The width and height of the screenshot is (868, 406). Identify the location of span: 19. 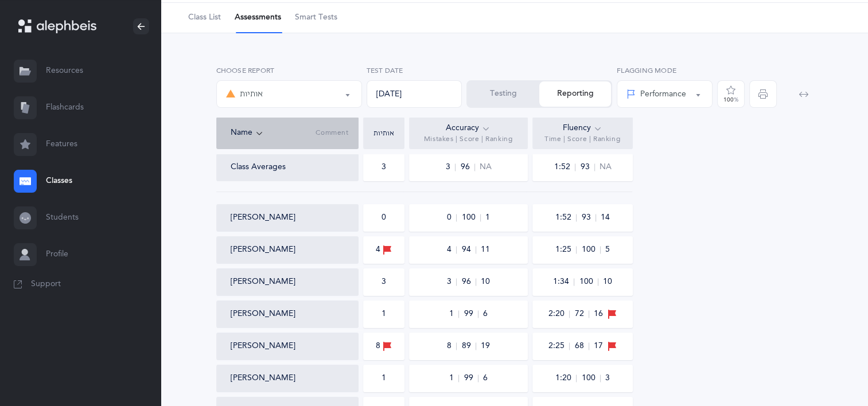
(485, 346).